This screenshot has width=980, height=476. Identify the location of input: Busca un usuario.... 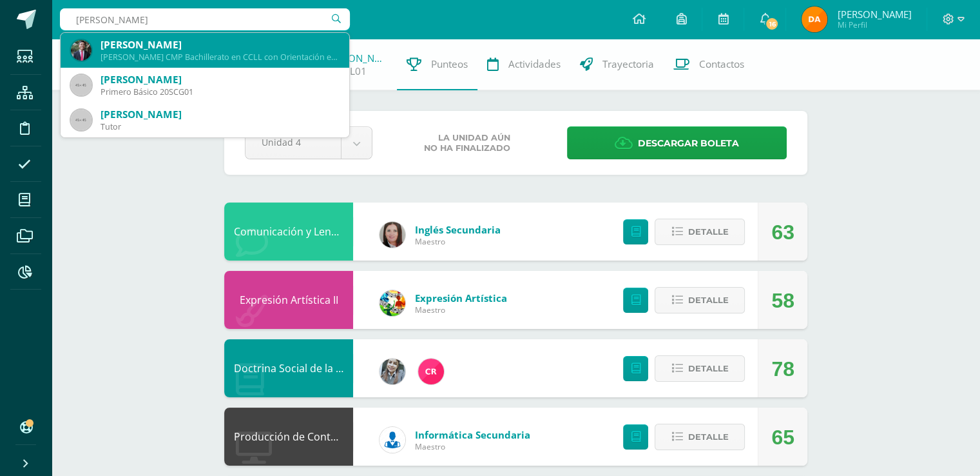
(205, 20).